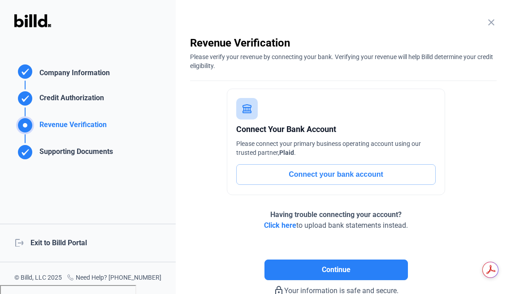 Image resolution: width=511 pixels, height=294 pixels. Describe the element at coordinates (336, 129) in the screenshot. I see `div: Connect Your Bank Account` at that location.